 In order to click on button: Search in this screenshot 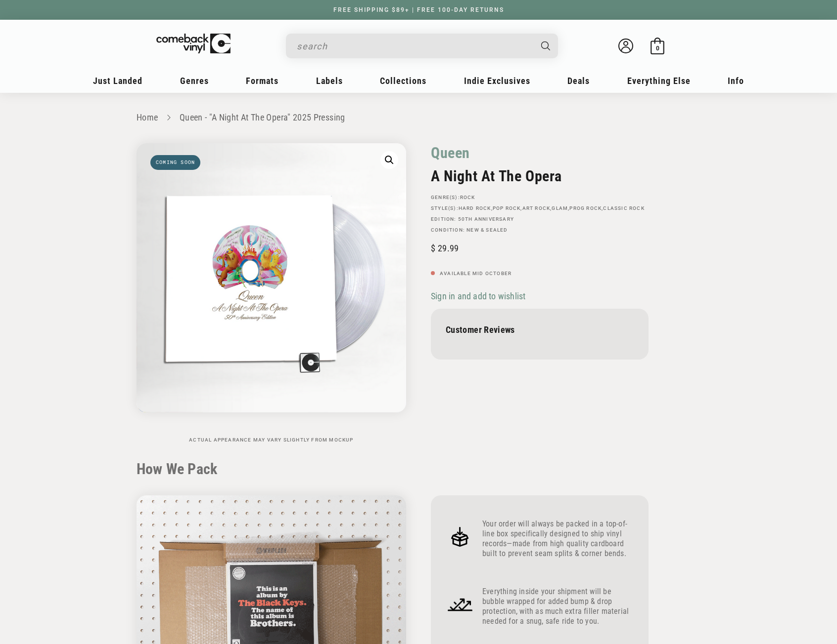, I will do `click(546, 46)`.